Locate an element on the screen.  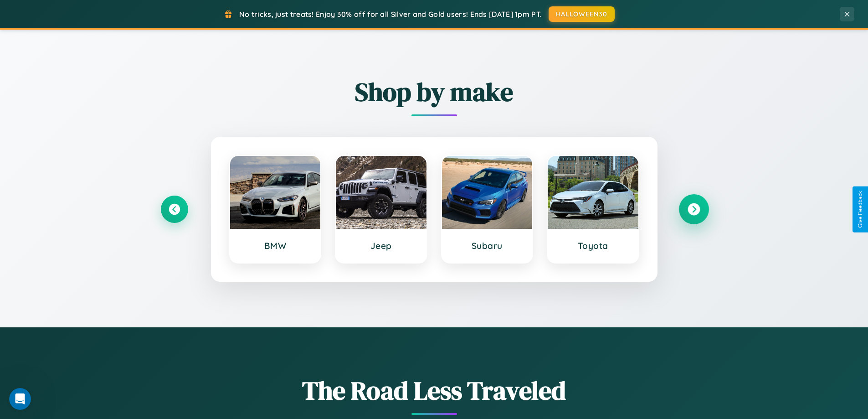
button: HALLOWEEN30 is located at coordinates (581, 14).